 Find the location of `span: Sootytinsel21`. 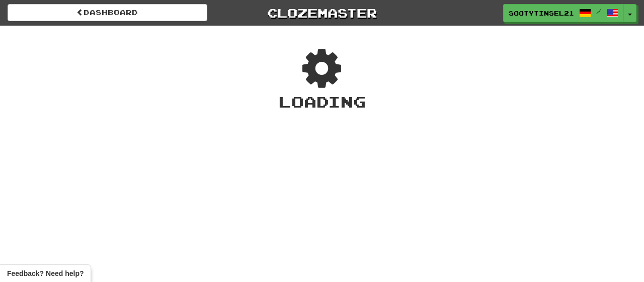

span: Sootytinsel21 is located at coordinates (542, 13).